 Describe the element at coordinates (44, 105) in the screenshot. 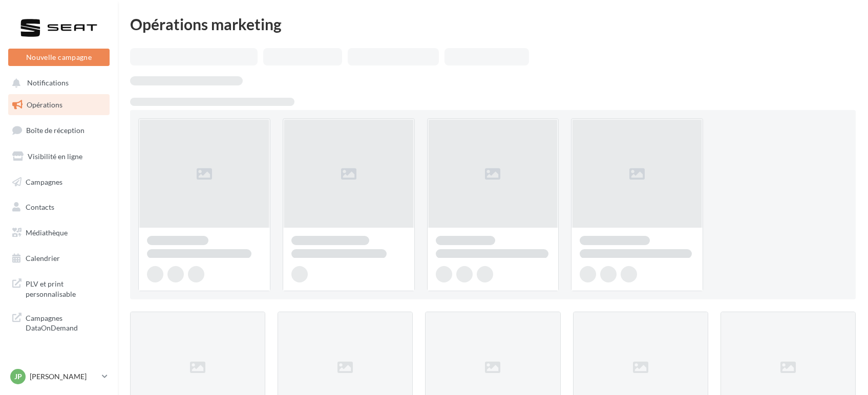

I see `span: Opérations` at that location.